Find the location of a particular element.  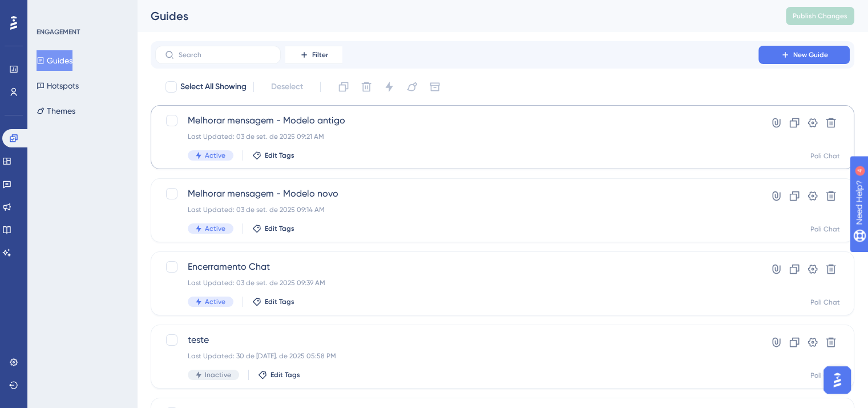

span: Melhorar mensagem - Modelo antigo is located at coordinates (457, 120).